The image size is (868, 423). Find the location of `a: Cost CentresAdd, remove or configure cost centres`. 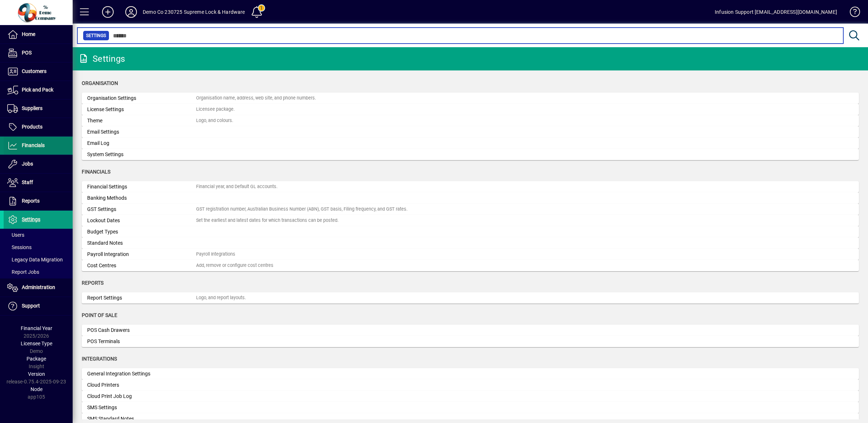

a: Cost CentresAdd, remove or configure cost centres is located at coordinates (470, 266).